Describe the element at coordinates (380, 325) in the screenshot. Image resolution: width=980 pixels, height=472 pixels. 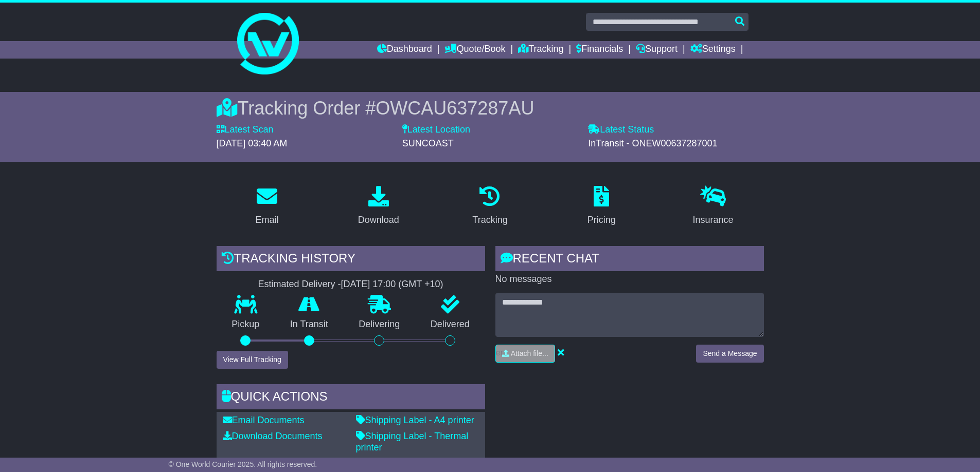
I see `p: Delivering` at that location.